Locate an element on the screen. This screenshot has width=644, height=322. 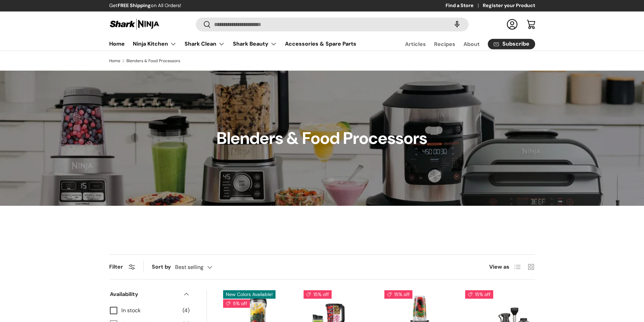
a: Accessories & Spare Parts is located at coordinates (320, 43).